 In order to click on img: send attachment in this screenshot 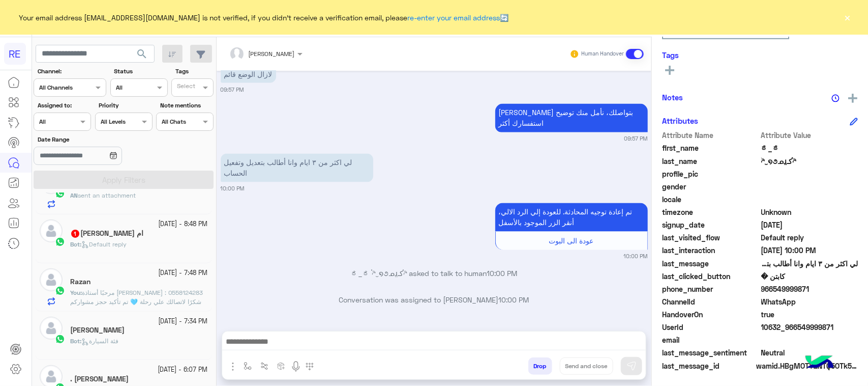, I will do `click(233, 366)`.